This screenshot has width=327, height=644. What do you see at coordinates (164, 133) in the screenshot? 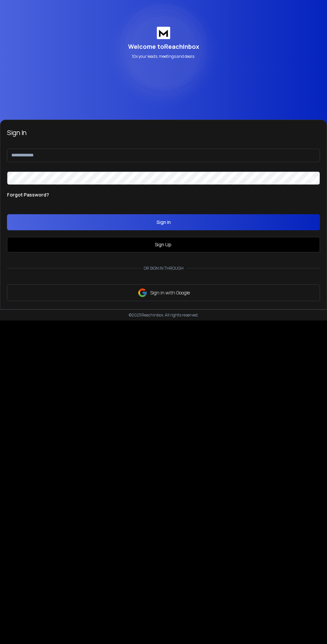
I see `h3: Sign In` at bounding box center [164, 133].